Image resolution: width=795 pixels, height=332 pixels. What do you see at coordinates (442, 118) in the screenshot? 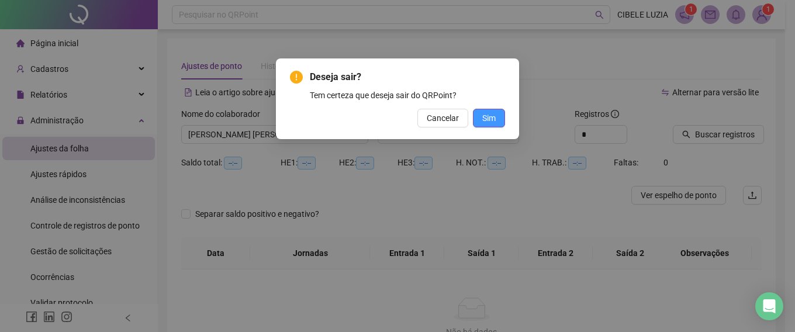
I see `button: Cancelar` at bounding box center [442, 118].